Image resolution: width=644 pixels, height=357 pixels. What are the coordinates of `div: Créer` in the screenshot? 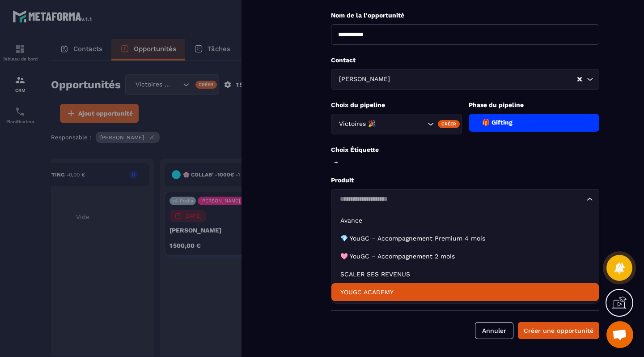 It's located at (448, 124).